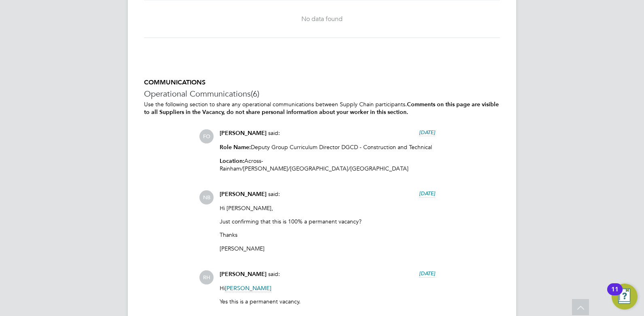 This screenshot has width=644, height=316. What do you see at coordinates (624, 297) in the screenshot?
I see `button: Open Resource Center, 11 new notifications` at bounding box center [624, 297].